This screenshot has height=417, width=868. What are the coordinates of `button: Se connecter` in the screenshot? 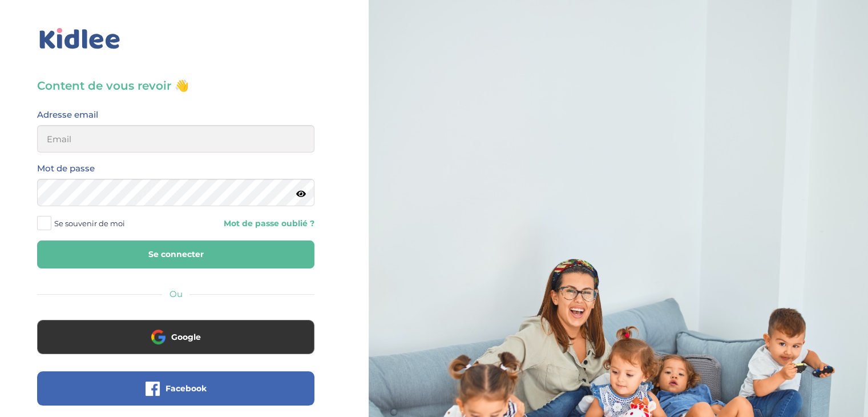 It's located at (176, 254).